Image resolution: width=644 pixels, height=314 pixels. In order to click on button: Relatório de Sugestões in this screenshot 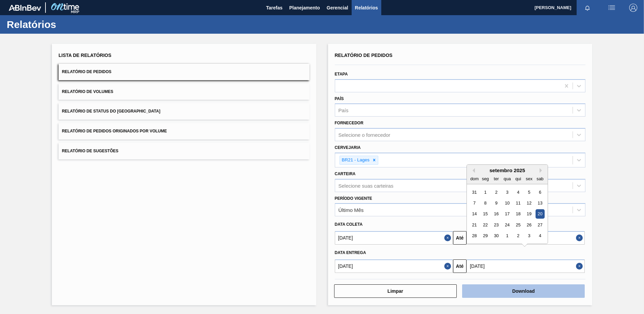, I will do `click(184, 151)`.